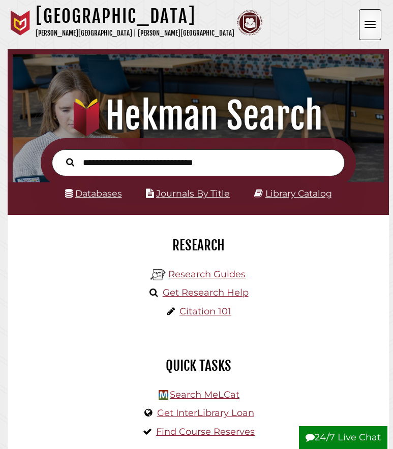 The image size is (393, 449). What do you see at coordinates (198, 366) in the screenshot?
I see `h2: Quick Tasks` at bounding box center [198, 366].